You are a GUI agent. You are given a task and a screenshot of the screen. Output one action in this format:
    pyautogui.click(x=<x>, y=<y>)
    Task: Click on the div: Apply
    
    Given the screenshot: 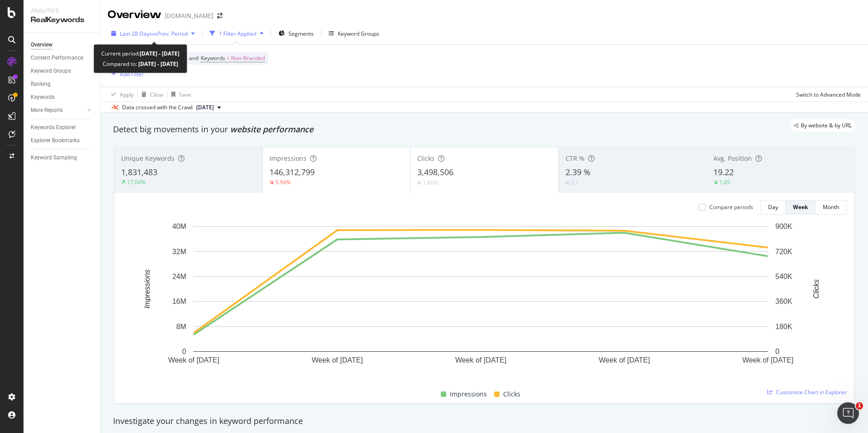 What is the action you would take?
    pyautogui.click(x=127, y=94)
    